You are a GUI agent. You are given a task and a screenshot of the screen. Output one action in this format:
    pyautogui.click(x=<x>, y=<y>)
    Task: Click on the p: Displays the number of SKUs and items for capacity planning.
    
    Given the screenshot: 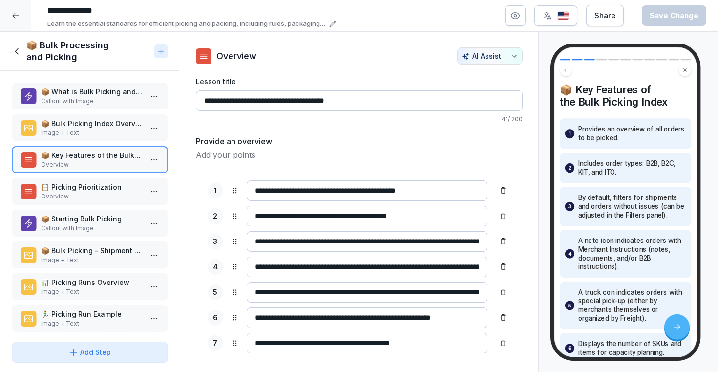 What is the action you would take?
    pyautogui.click(x=631, y=348)
    